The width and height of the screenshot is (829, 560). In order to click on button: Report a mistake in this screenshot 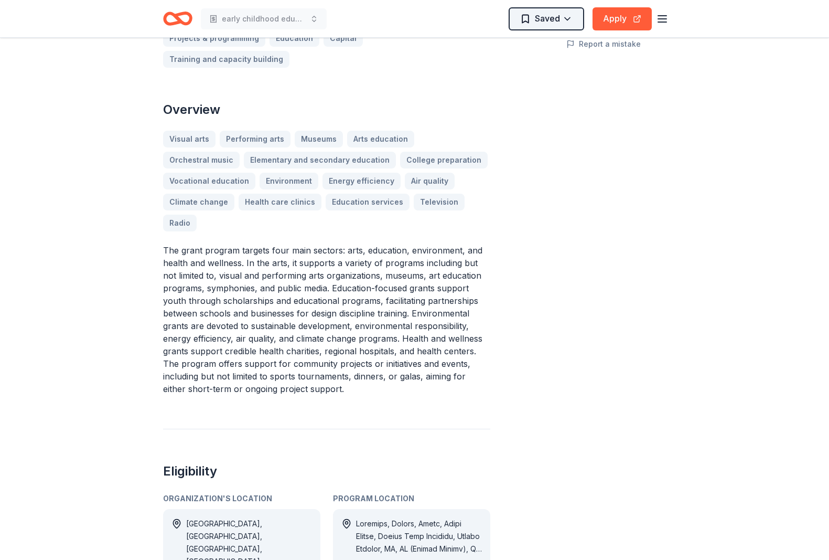, I will do `click(604, 44)`.